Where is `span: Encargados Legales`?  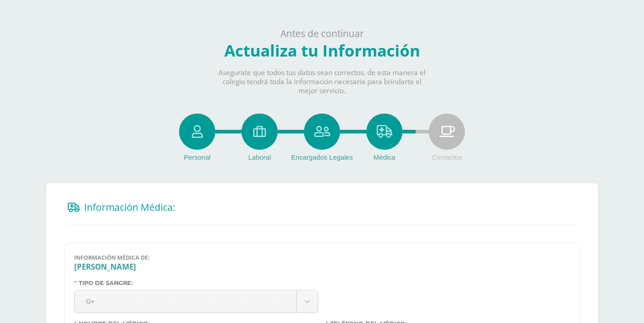
span: Encargados Legales is located at coordinates (322, 157).